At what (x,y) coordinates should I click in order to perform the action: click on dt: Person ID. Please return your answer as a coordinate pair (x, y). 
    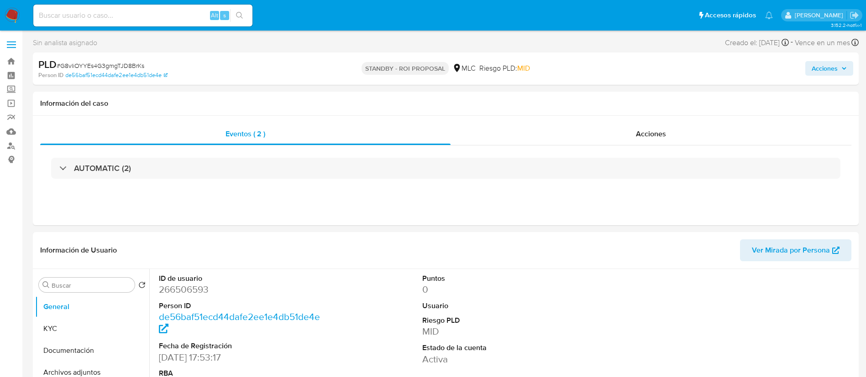
    Looking at the image, I should click on (242, 306).